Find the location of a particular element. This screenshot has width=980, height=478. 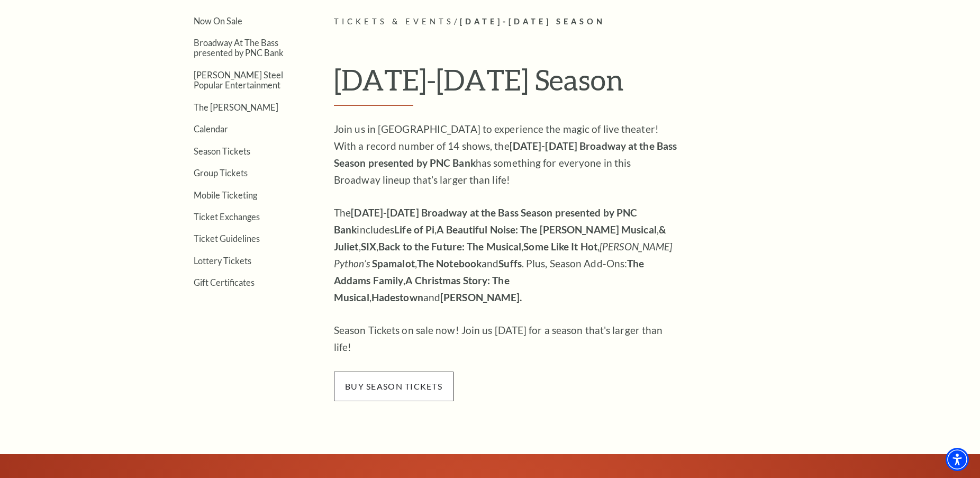

span: buy season tickets is located at coordinates (394, 386).